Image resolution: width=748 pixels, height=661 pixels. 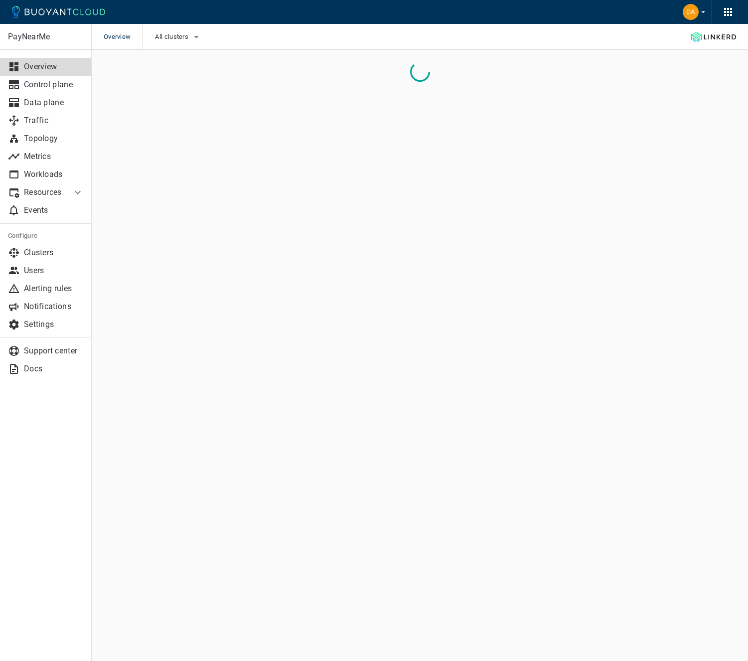 What do you see at coordinates (54, 306) in the screenshot?
I see `p: Notifications` at bounding box center [54, 306].